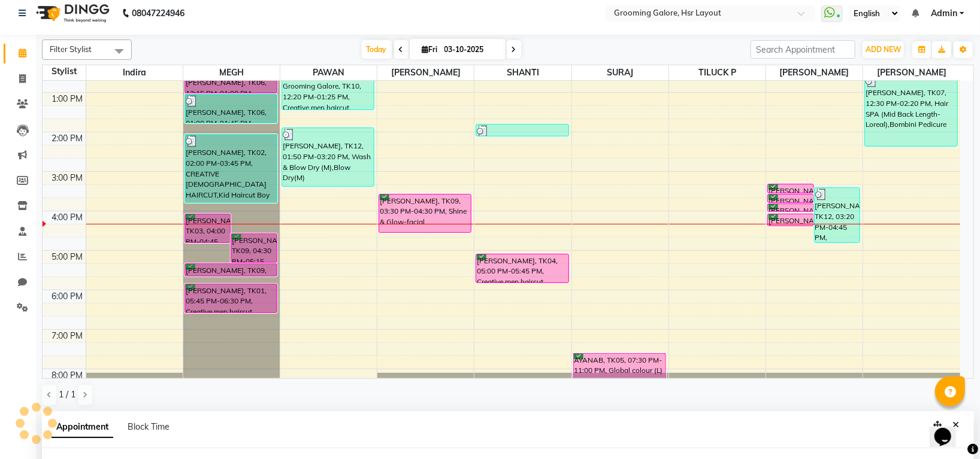  What do you see at coordinates (620, 72) in the screenshot?
I see `span: SURAJ` at bounding box center [620, 72].